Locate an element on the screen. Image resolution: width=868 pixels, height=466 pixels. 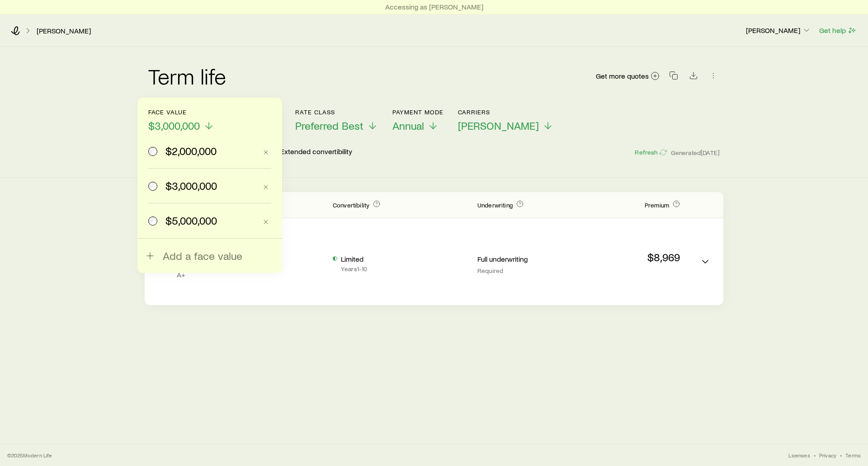
p: $8,969 is located at coordinates (633, 257).